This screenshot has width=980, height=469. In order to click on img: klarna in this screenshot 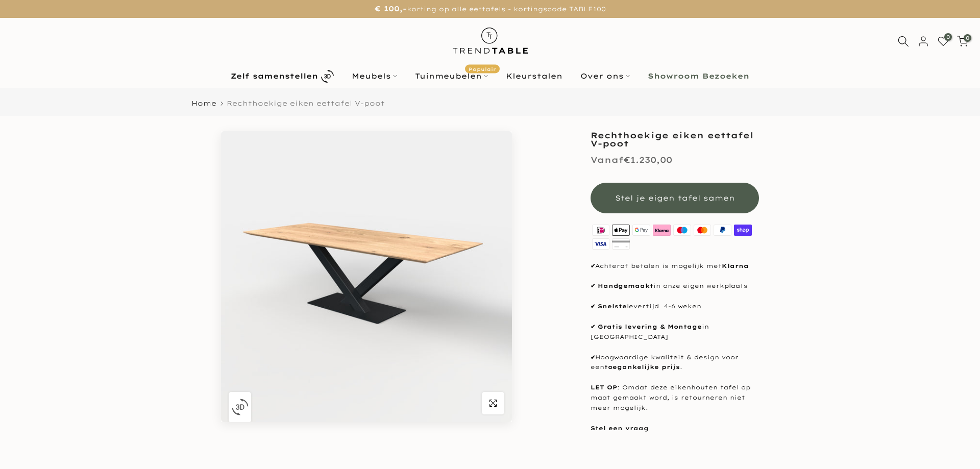, I will do `click(662, 230)`.